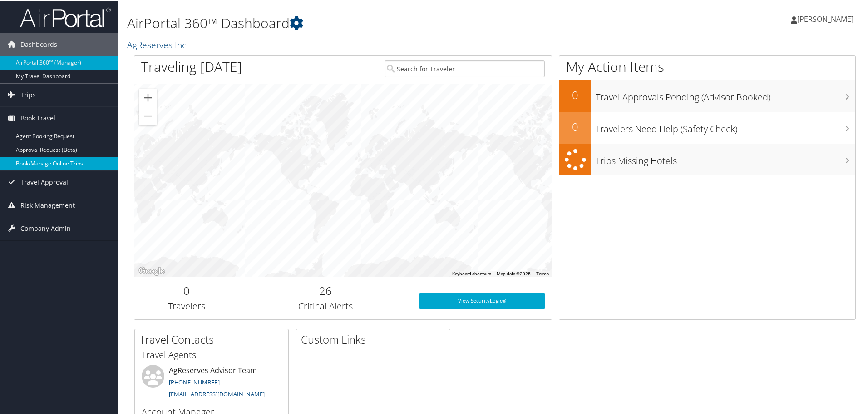  I want to click on a: Terms (opens in new tab), so click(542, 273).